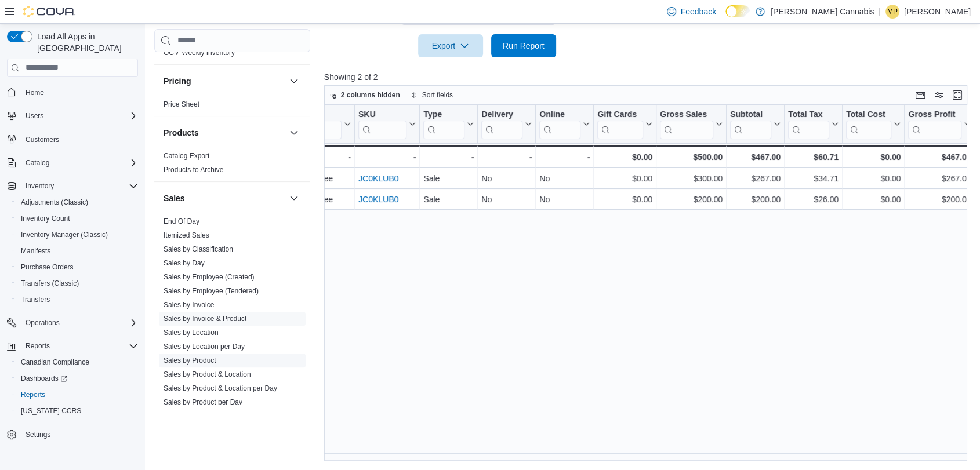  What do you see at coordinates (204, 346) in the screenshot?
I see `a: Sales by Location per Day` at bounding box center [204, 346].